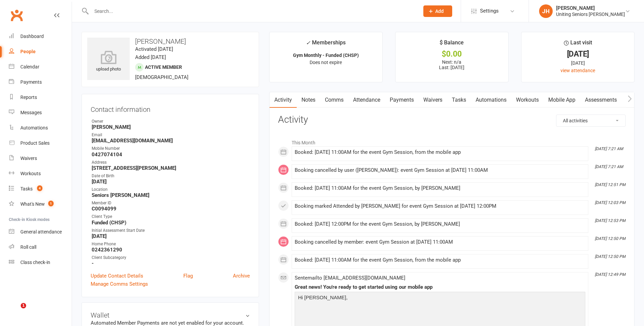  I want to click on span: 4, so click(40, 188).